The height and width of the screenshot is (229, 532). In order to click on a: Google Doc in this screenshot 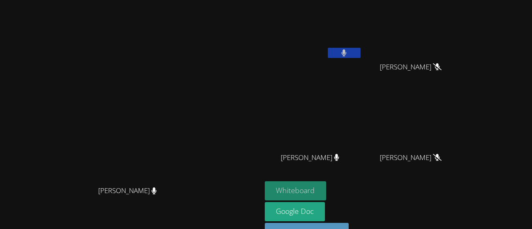, I will do `click(295, 212)`.